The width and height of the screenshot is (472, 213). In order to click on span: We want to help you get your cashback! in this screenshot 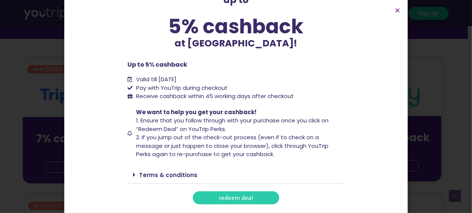, I will do `click(196, 112)`.